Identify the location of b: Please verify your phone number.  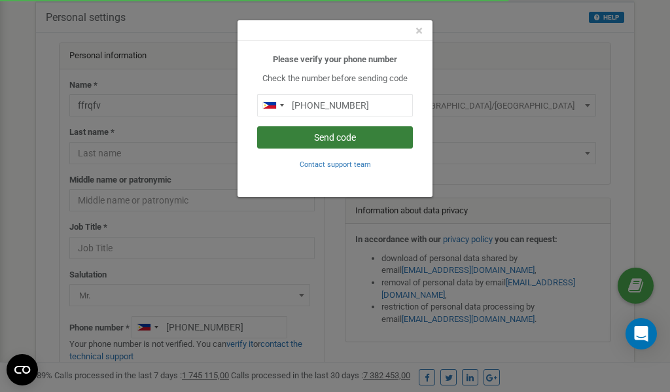
(335, 59).